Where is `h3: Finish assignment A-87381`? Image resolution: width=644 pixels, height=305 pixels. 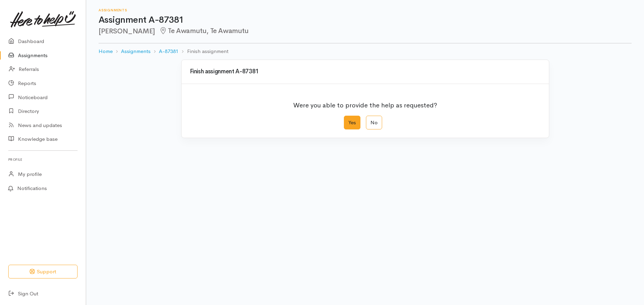
h3: Finish assignment A-87381 is located at coordinates (366, 71).